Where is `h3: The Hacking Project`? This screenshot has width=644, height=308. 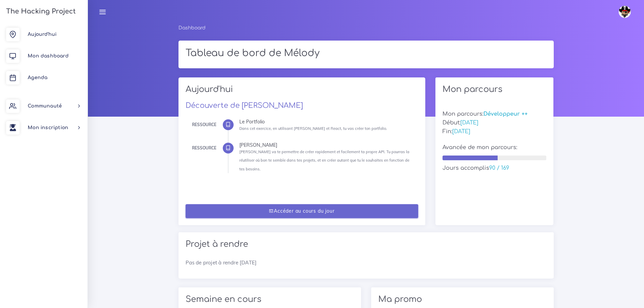 h3: The Hacking Project is located at coordinates (40, 12).